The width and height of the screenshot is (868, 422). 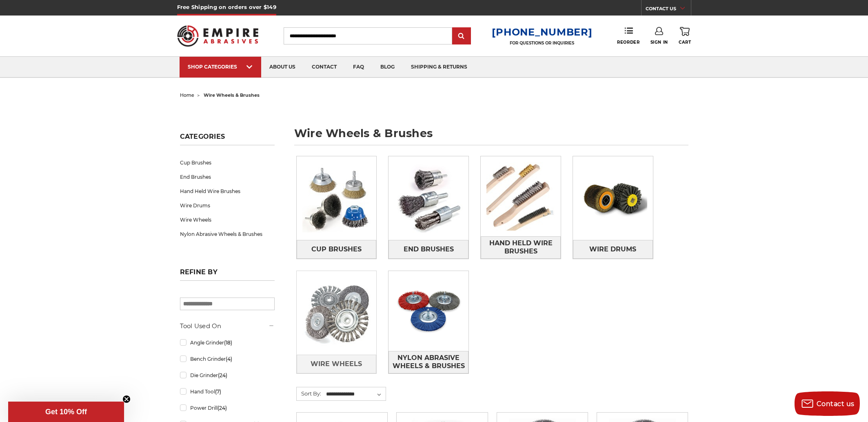 What do you see at coordinates (66, 412) in the screenshot?
I see `span: Get 10% Off` at bounding box center [66, 412].